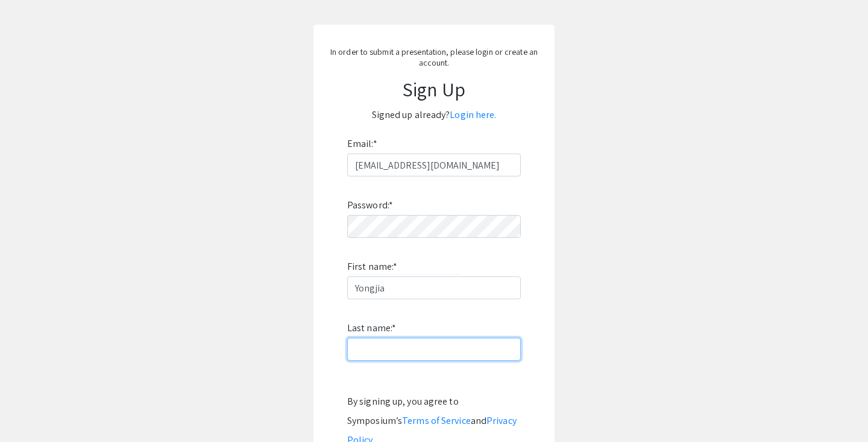  Describe the element at coordinates (434, 57) in the screenshot. I see `p: In order to submit a presentation, please login or create an account.` at that location.